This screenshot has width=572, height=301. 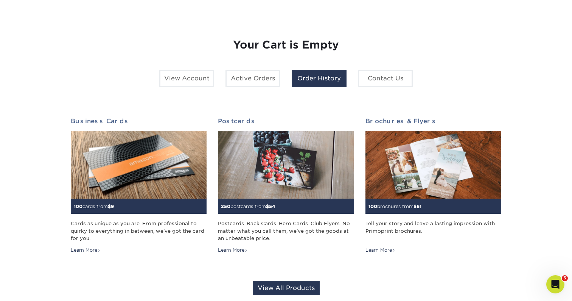 What do you see at coordinates (226, 206) in the screenshot?
I see `span: 250` at bounding box center [226, 206].